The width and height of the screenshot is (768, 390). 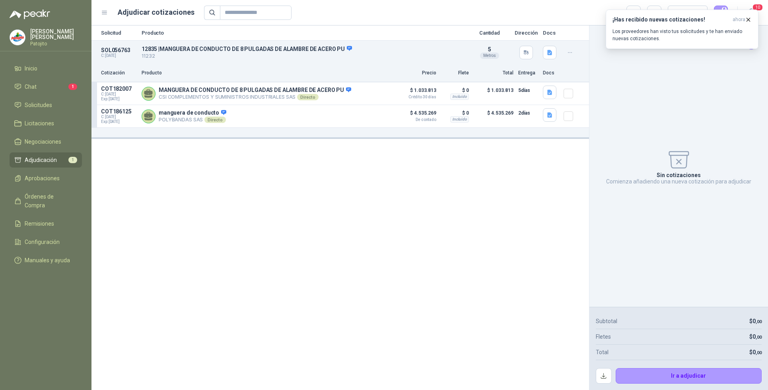 What do you see at coordinates (119, 89) in the screenshot?
I see `p: COT182007` at bounding box center [119, 89].